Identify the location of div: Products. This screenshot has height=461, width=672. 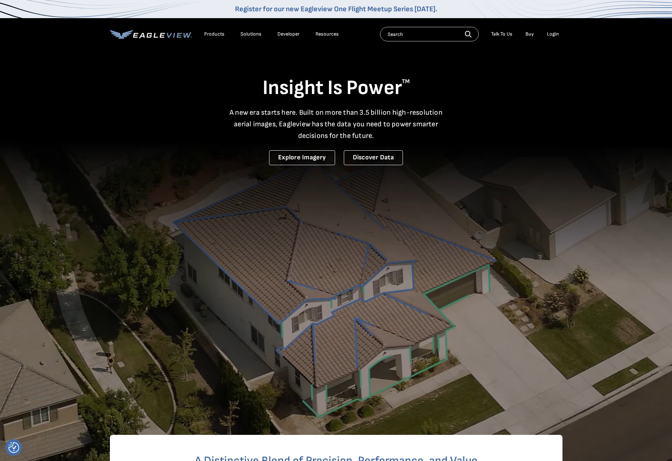
(214, 34).